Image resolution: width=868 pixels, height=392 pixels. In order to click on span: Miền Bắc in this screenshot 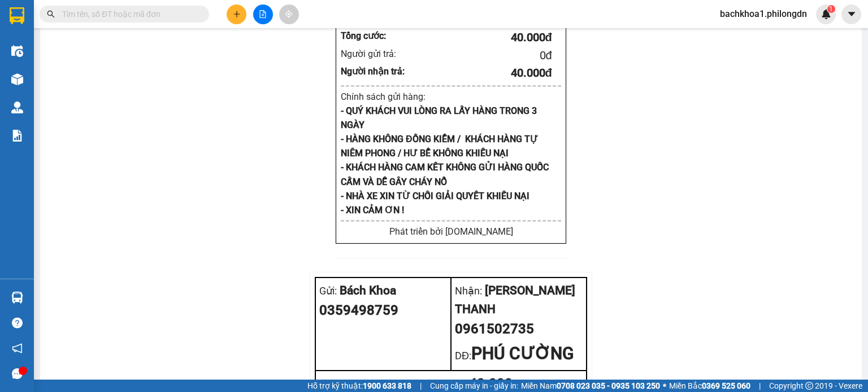, I will do `click(709, 386)`.